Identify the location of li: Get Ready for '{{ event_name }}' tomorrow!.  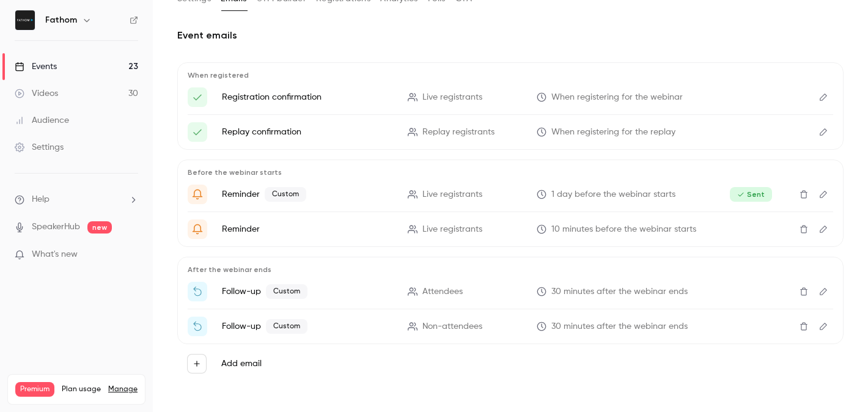
(510, 194).